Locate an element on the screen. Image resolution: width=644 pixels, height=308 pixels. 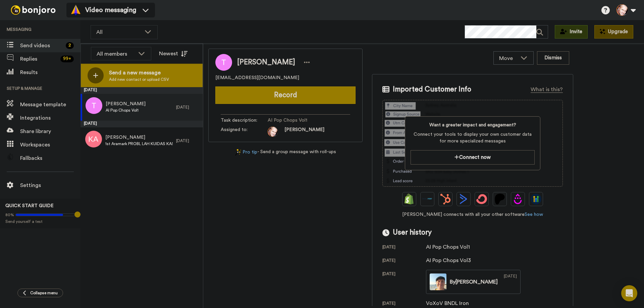
img: a20d23b1-9735-4456-8c00-56bac99a929c-thumb.jpg is located at coordinates (438, 282).